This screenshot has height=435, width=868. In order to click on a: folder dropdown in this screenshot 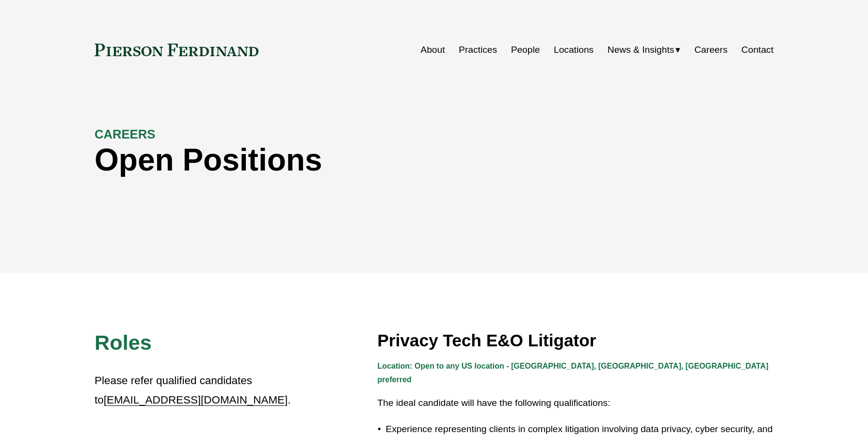, I will do `click(644, 50)`.